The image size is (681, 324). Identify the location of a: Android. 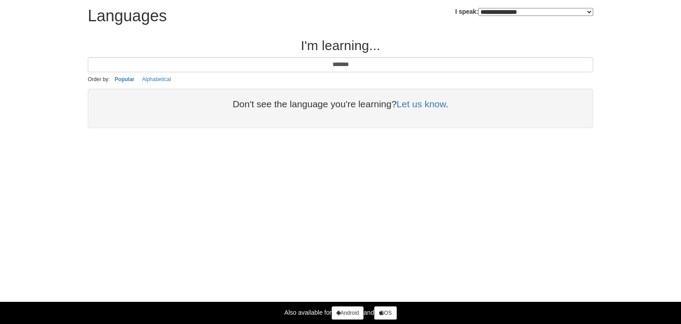
(347, 313).